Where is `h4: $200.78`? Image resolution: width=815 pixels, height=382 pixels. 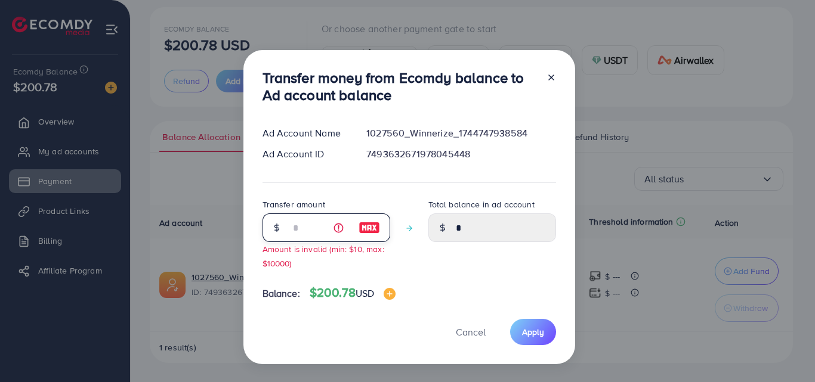 h4: $200.78 is located at coordinates (352, 293).